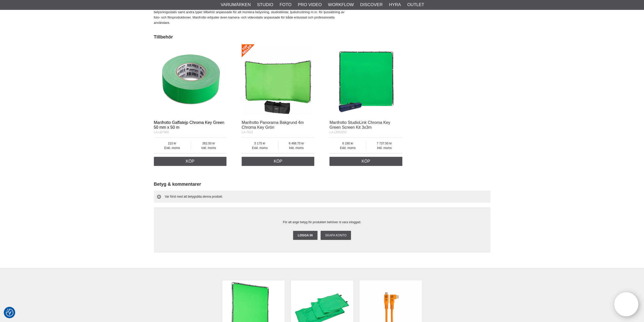  What do you see at coordinates (296, 144) in the screenshot?
I see `span: 6 468.75` at bounding box center [296, 144].